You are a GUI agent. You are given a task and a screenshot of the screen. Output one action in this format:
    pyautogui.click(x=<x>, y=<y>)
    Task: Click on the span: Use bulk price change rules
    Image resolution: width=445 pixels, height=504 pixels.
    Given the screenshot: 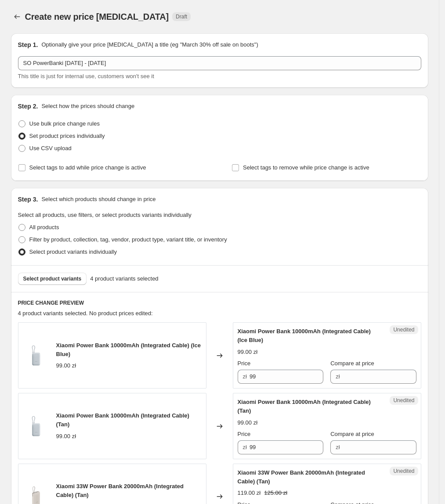 What is the action you would take?
    pyautogui.click(x=65, y=123)
    